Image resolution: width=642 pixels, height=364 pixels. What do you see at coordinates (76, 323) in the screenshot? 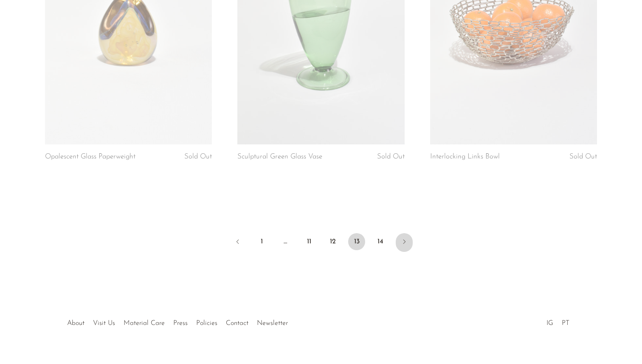
I see `a: About` at bounding box center [76, 323].